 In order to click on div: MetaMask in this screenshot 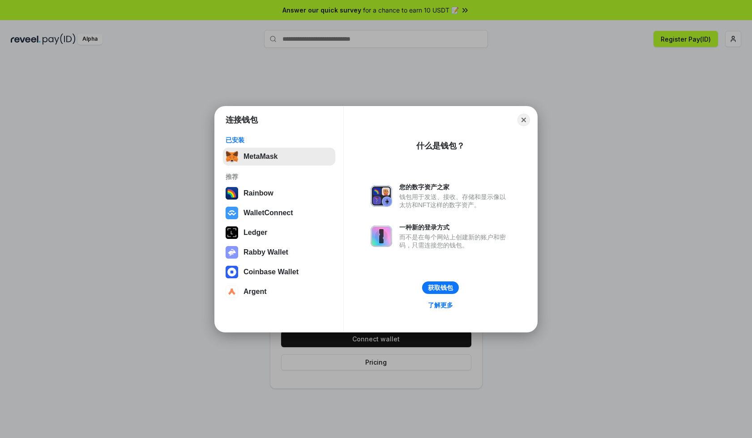, I will do `click(260, 157)`.